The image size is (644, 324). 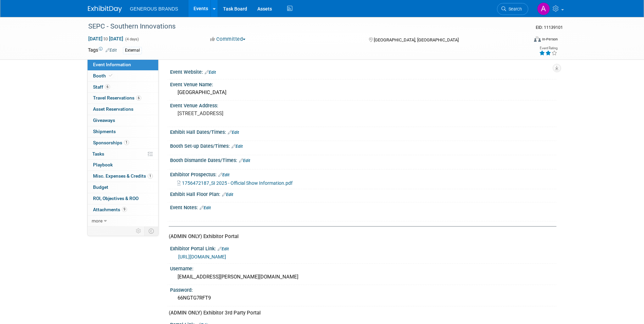 What do you see at coordinates (523, 40) in the screenshot?
I see `div: Event Format` at bounding box center [523, 40].